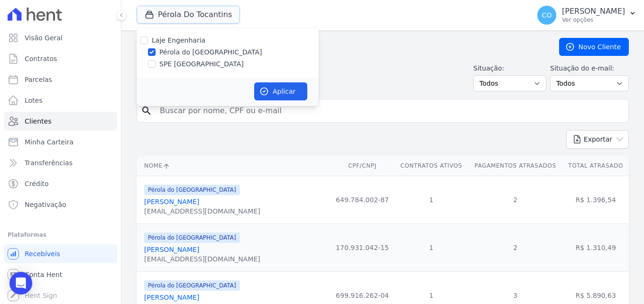 This screenshot has height=304, width=644. Describe the element at coordinates (60, 275) in the screenshot. I see `a: Conta Hent` at that location.